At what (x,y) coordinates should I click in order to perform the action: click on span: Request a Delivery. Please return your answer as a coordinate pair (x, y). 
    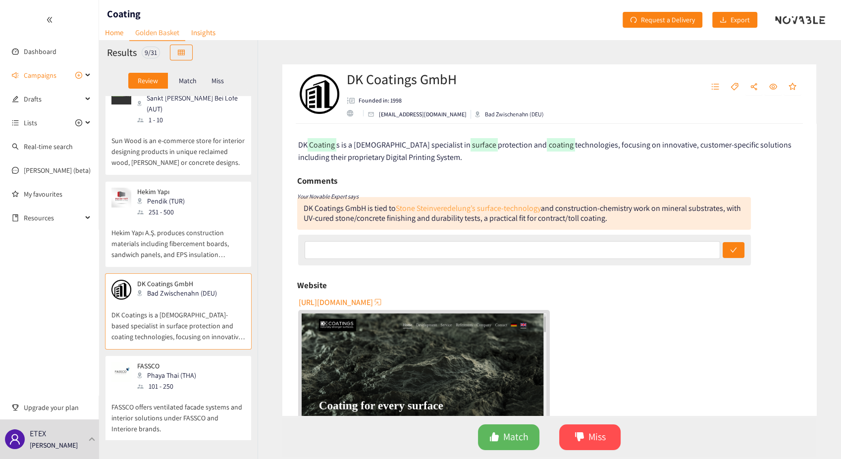
    Looking at the image, I should click on (668, 20).